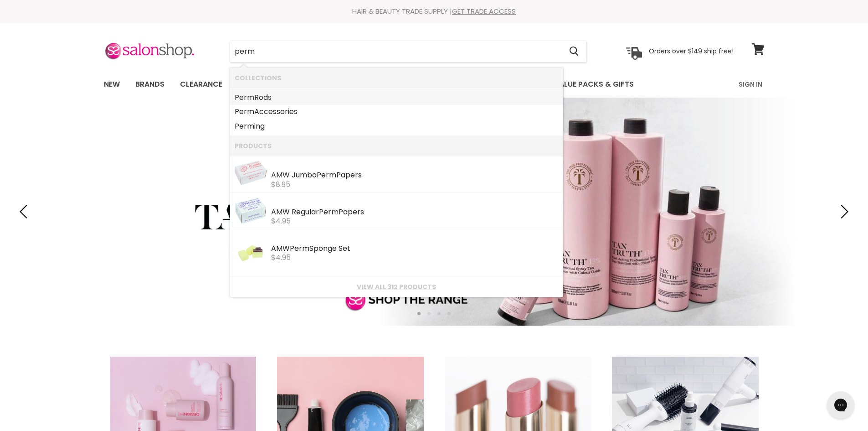 This screenshot has height=431, width=868. Describe the element at coordinates (111, 84) in the screenshot. I see `a: New` at that location.